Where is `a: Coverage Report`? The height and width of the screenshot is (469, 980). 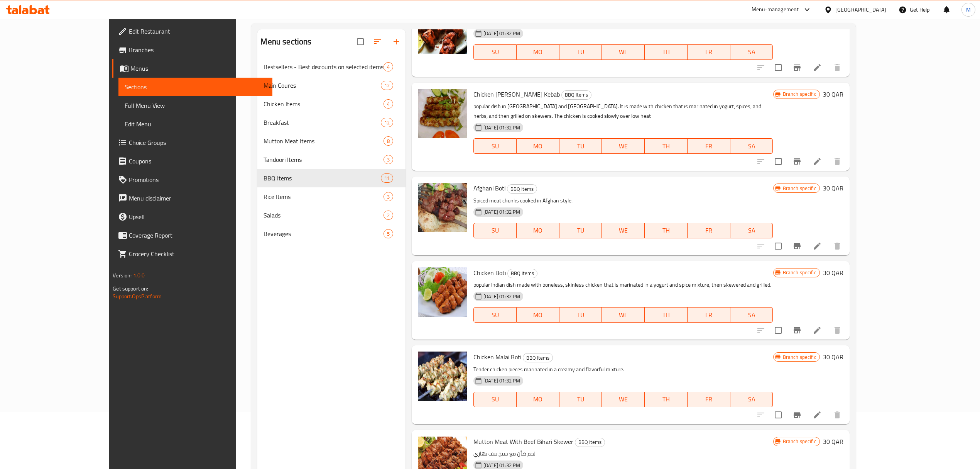
a: Coverage Report is located at coordinates (192, 235).